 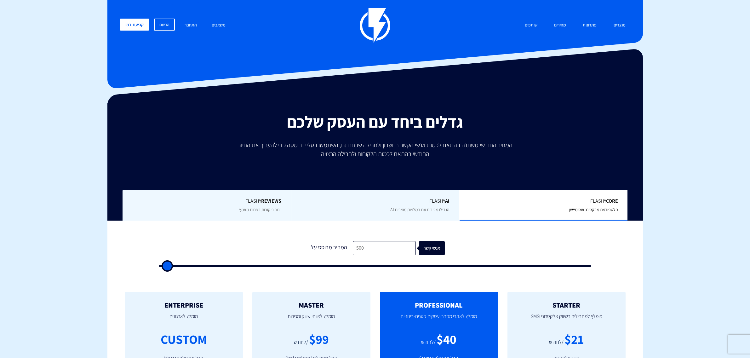 What do you see at coordinates (593, 209) in the screenshot?
I see `span: פלטפורמת מרקטינג אוטומיישן` at bounding box center [593, 209].